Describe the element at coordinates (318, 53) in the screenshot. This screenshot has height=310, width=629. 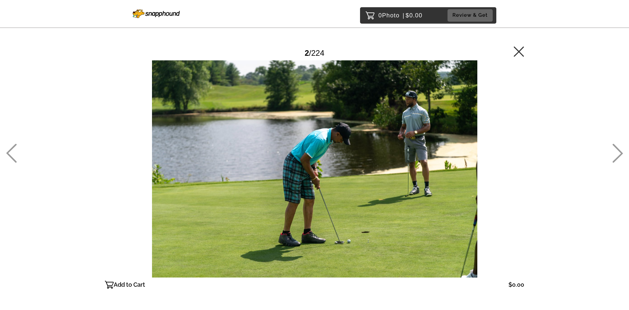
I see `span: 224` at that location.